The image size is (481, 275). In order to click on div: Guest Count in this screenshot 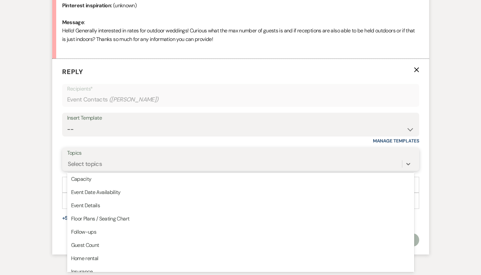, I will do `click(240, 245)`.